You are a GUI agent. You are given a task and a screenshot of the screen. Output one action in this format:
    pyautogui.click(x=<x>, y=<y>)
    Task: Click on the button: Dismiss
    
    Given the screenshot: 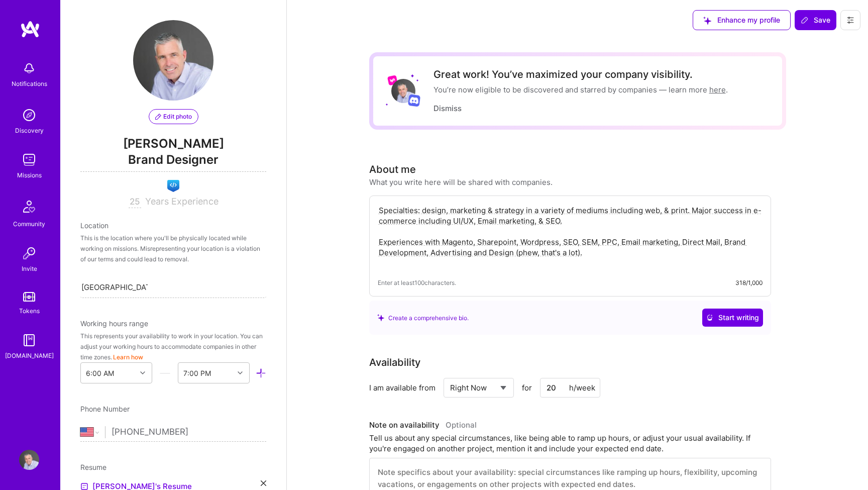 What is the action you would take?
    pyautogui.click(x=447, y=108)
    